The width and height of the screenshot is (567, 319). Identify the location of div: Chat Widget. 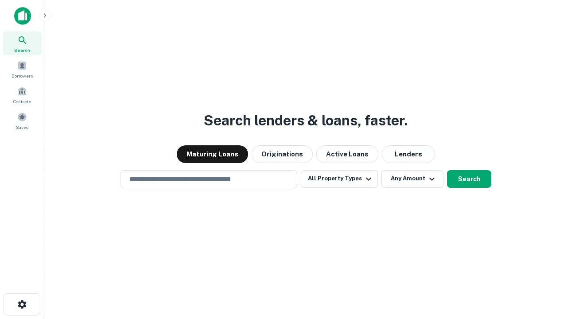
(544, 241).